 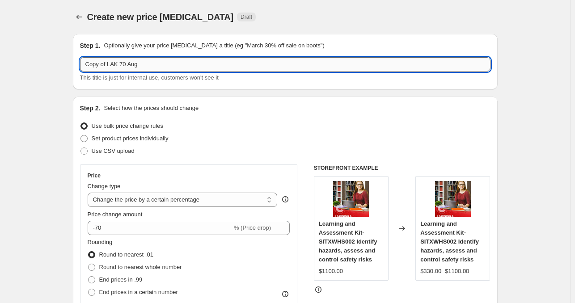 What do you see at coordinates (140, 267) in the screenshot?
I see `span: Round to nearest whole number` at bounding box center [140, 267].